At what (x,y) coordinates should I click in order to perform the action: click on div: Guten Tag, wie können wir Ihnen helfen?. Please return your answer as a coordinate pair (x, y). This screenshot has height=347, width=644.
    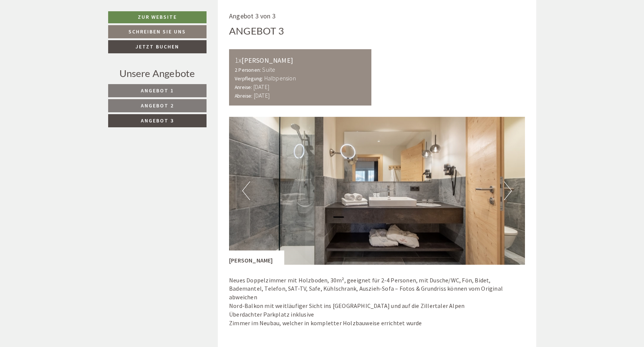
    Looking at the image, I should click on (64, 32).